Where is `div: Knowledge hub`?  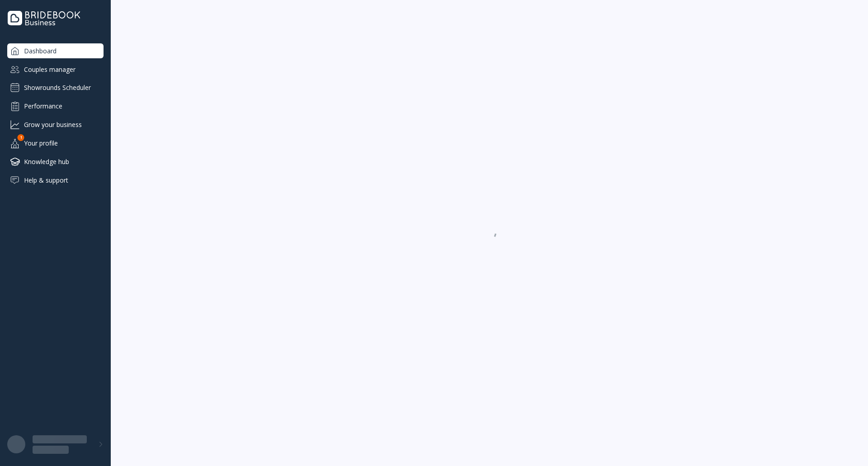 div: Knowledge hub is located at coordinates (56, 161).